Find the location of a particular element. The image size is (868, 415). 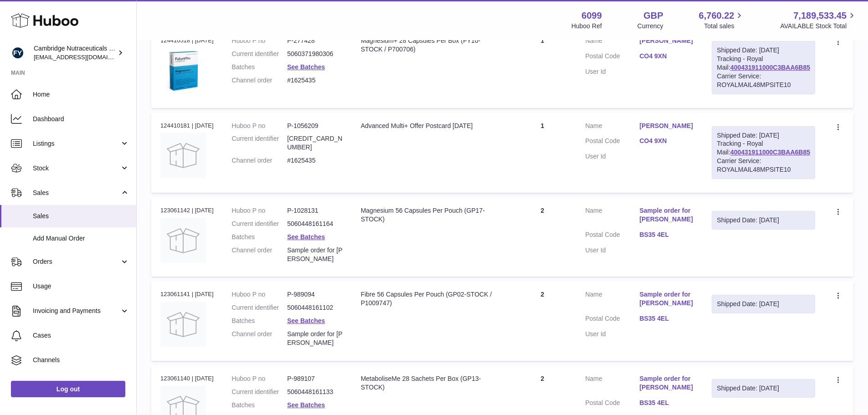

span: Channels is located at coordinates (81, 360).